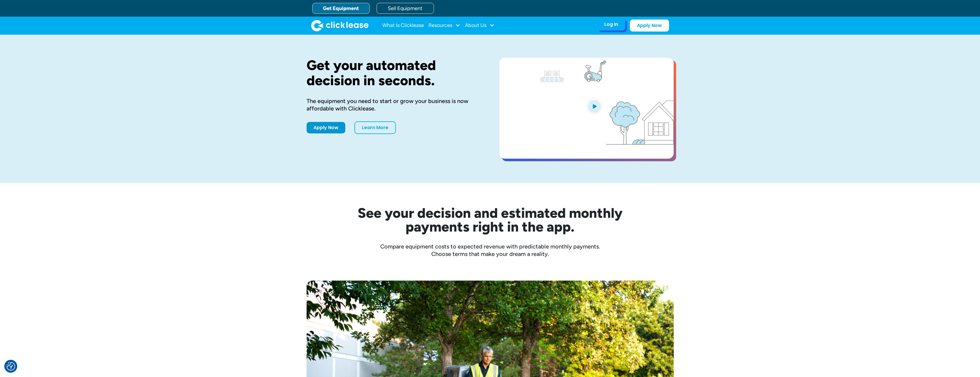  I want to click on img: Clicklease logo, so click(340, 25).